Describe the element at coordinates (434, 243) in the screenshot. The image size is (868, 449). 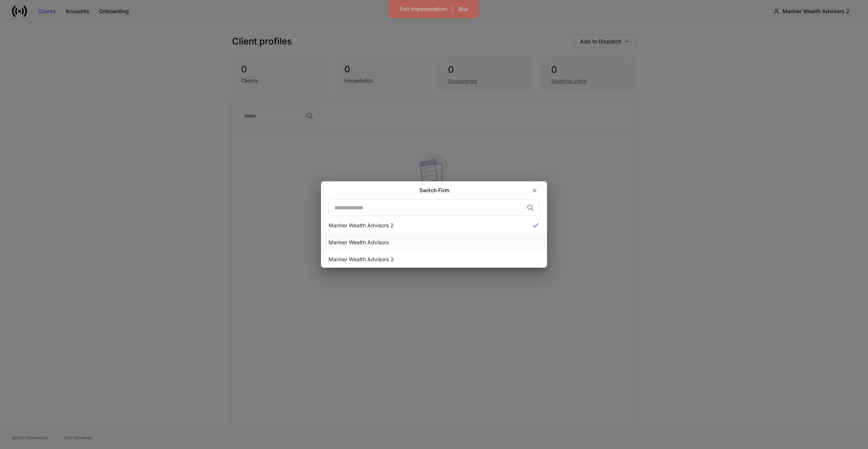
I see `div: Mariner Wealth Advisors` at that location.